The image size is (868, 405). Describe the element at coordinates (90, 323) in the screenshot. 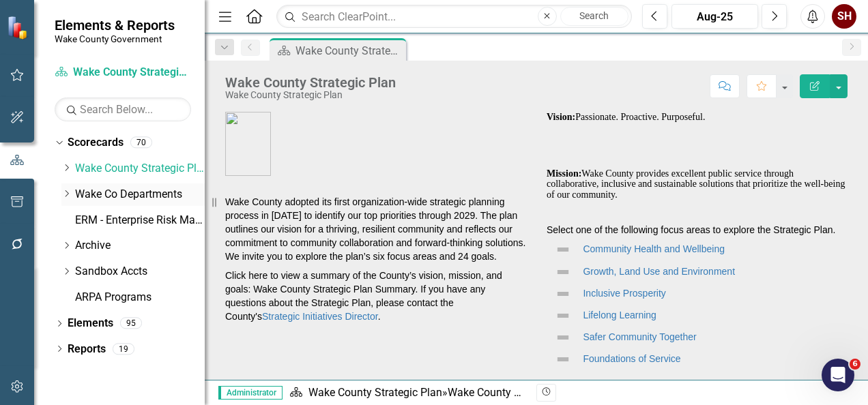

I see `a: Elements` at that location.